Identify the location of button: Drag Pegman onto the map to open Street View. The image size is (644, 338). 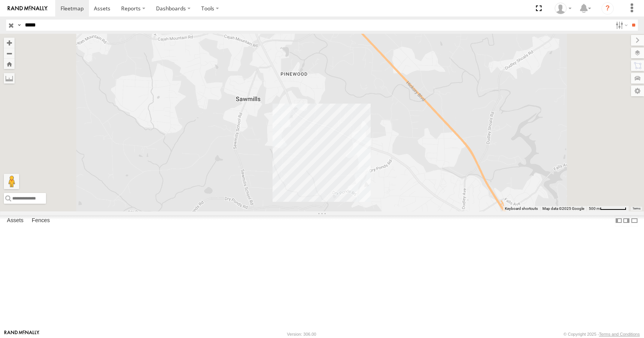
(12, 181).